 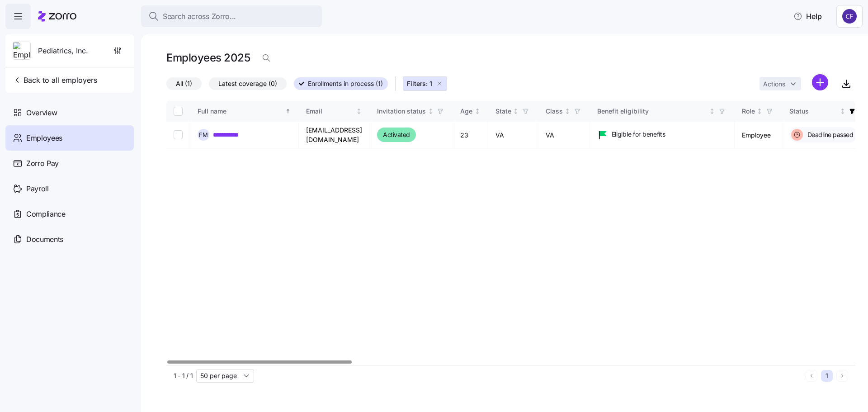 What do you see at coordinates (37, 189) in the screenshot?
I see `span: Payroll` at bounding box center [37, 189].